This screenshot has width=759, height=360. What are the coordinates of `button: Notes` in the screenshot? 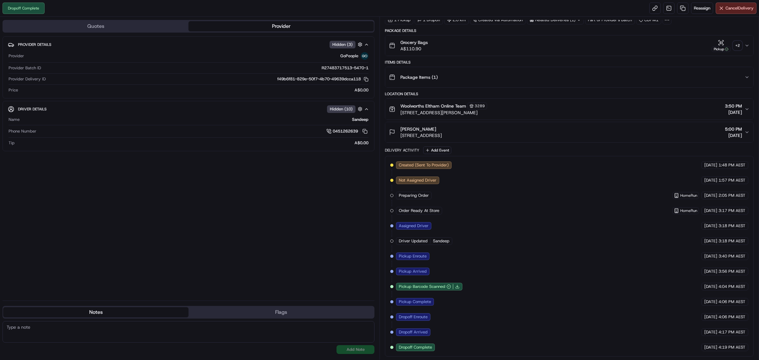 It's located at (96, 312).